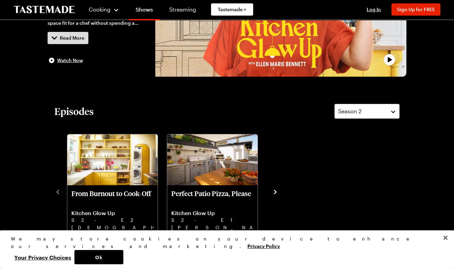  I want to click on p: Perfect Patio Pizza, Please, so click(212, 198).